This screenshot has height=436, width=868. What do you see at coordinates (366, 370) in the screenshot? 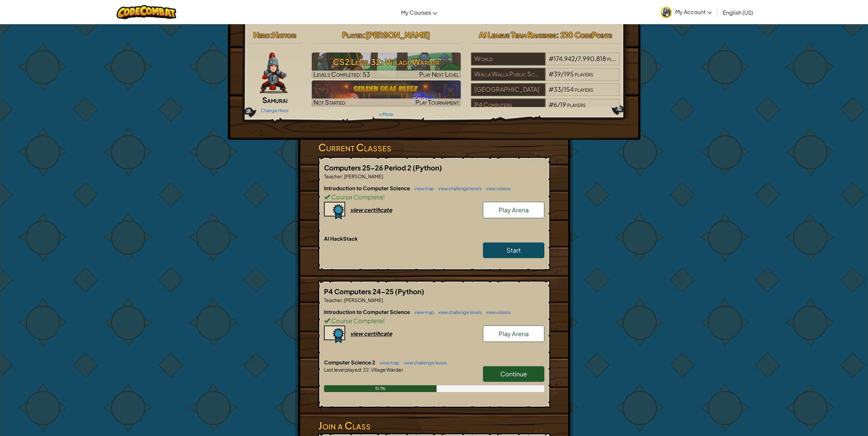
I see `span: 32.` at bounding box center [366, 370].